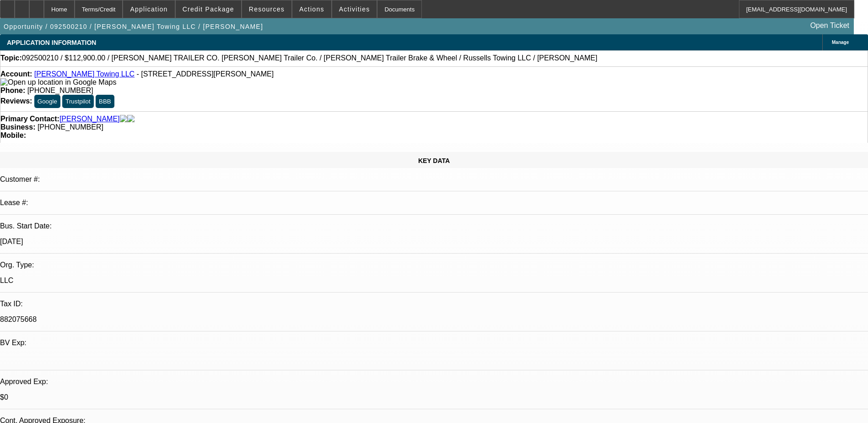 The image size is (868, 423). Describe the element at coordinates (18, 127) in the screenshot. I see `strong: Business:` at that location.